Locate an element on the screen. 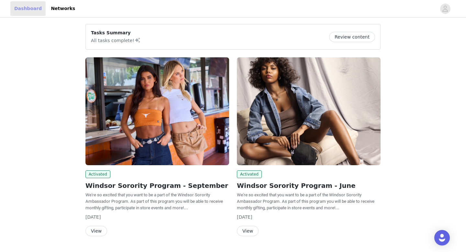 The width and height of the screenshot is (466, 252). div: avatar is located at coordinates (445, 9).